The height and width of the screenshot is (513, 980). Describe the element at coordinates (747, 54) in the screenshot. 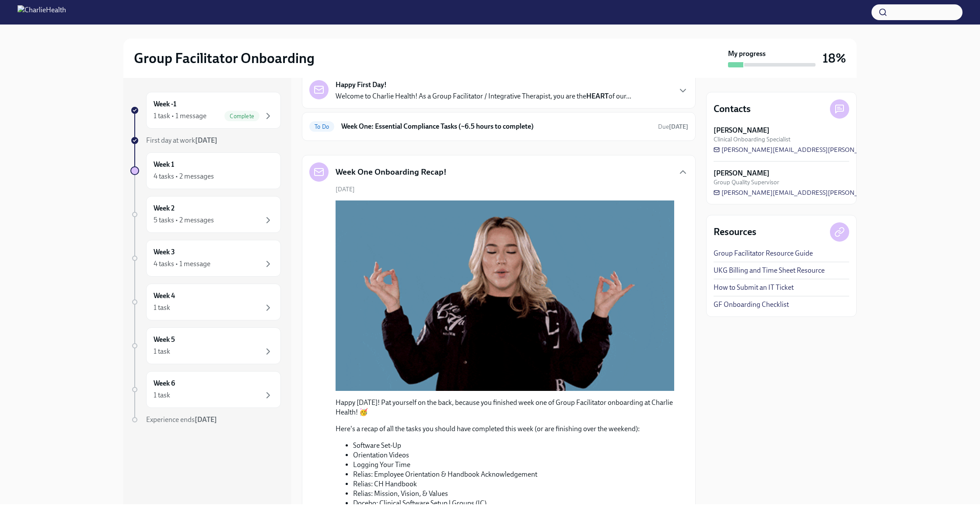

I see `strong: My progress` at that location.